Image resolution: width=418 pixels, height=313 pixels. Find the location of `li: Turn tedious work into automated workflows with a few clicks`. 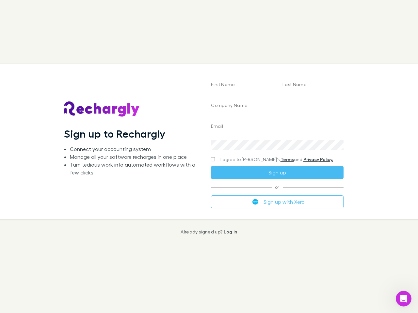

li: Turn tedious work into automated workflows with a few clicks is located at coordinates (135, 169).